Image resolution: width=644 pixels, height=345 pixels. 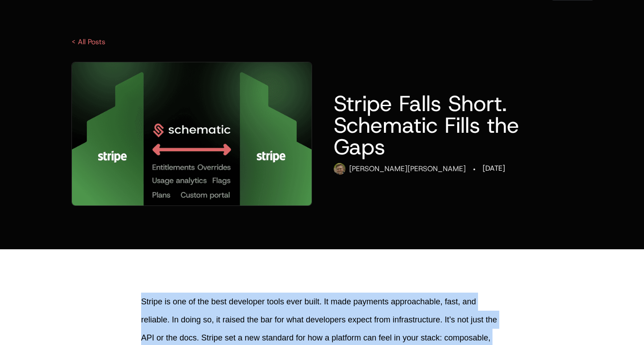 What do you see at coordinates (192, 134) in the screenshot?
I see `img: Pillar - Stripe + Schematic` at bounding box center [192, 134].